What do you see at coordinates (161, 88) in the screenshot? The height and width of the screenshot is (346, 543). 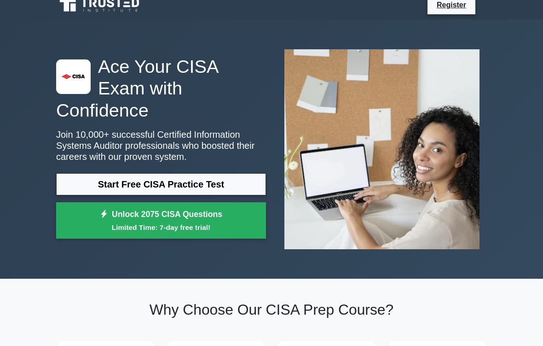 I see `h1: Ace Your CISA Exam with Confidence` at bounding box center [161, 88].